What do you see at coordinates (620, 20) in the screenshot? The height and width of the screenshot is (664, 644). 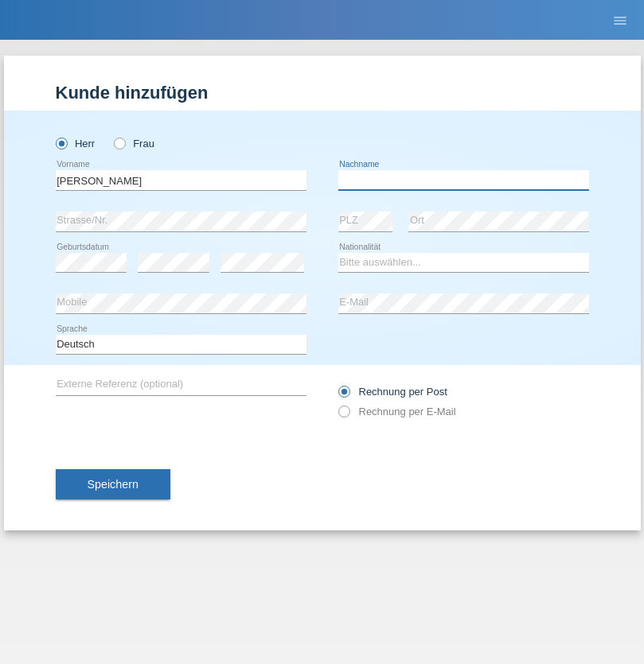 I see `i: menu` at bounding box center [620, 20].